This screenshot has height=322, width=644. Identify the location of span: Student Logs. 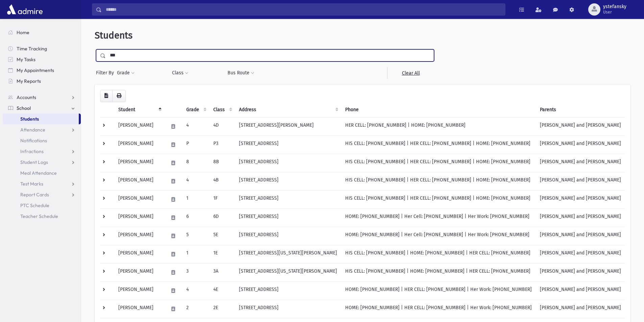
(34, 163).